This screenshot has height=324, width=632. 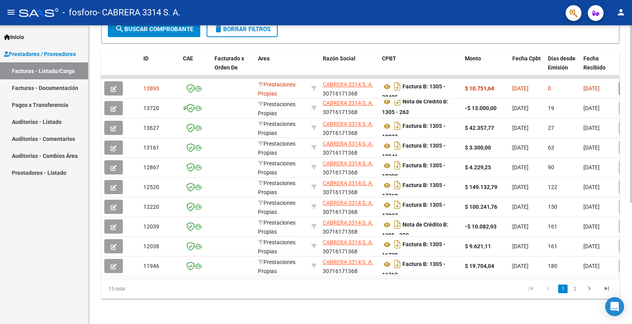 What do you see at coordinates (606, 289) in the screenshot?
I see `a: go to last page` at bounding box center [606, 289].